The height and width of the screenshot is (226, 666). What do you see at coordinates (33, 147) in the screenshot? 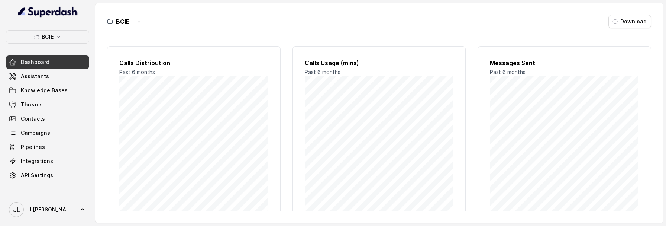
I see `span: Pipelines` at bounding box center [33, 147].